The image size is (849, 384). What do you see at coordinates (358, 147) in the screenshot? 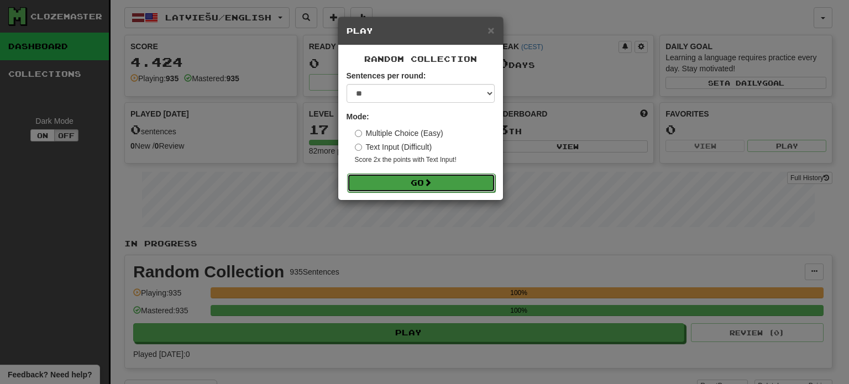
I see `input: Text Input (Difficult)` at bounding box center [358, 147].